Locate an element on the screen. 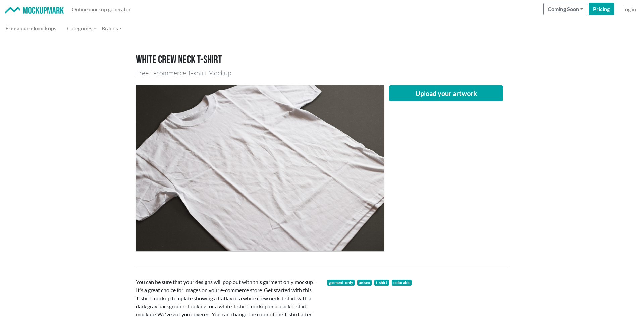  button: Coming Soon is located at coordinates (565, 9).